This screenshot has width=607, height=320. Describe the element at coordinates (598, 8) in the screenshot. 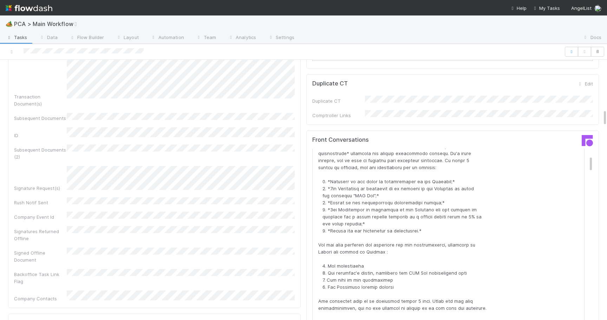

I see `img: avatar_ba0ef937-97b0-4cb1-a734-c46f876909ef.png` at that location.